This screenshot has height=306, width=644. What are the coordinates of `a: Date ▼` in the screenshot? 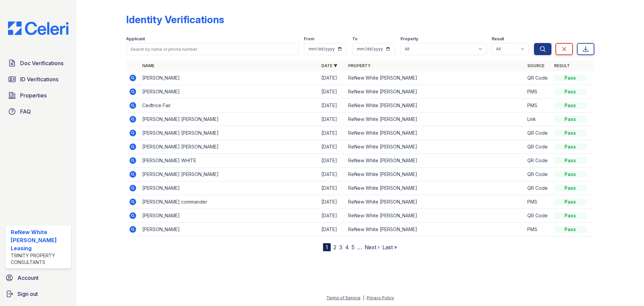 It's located at (329, 65).